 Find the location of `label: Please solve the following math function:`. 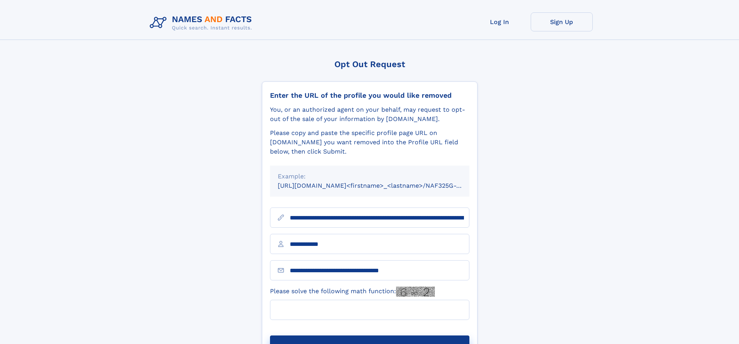

label: Please solve the following math function: is located at coordinates (352, 292).